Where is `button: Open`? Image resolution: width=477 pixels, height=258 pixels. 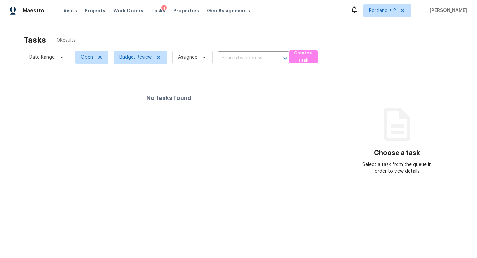 button: Open is located at coordinates (285, 58).